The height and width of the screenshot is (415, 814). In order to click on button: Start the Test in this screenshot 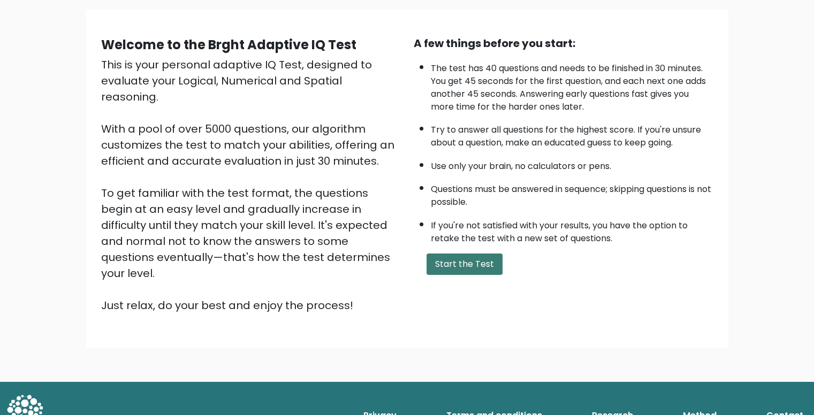, I will do `click(465, 264)`.